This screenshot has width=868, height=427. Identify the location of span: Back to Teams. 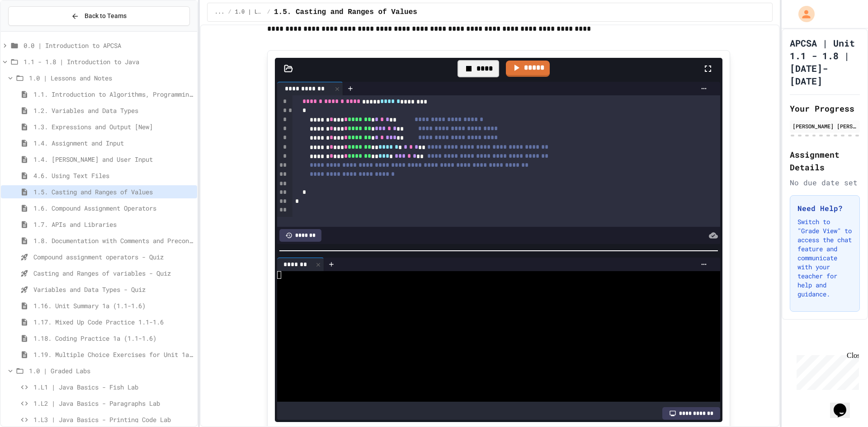
(106, 16).